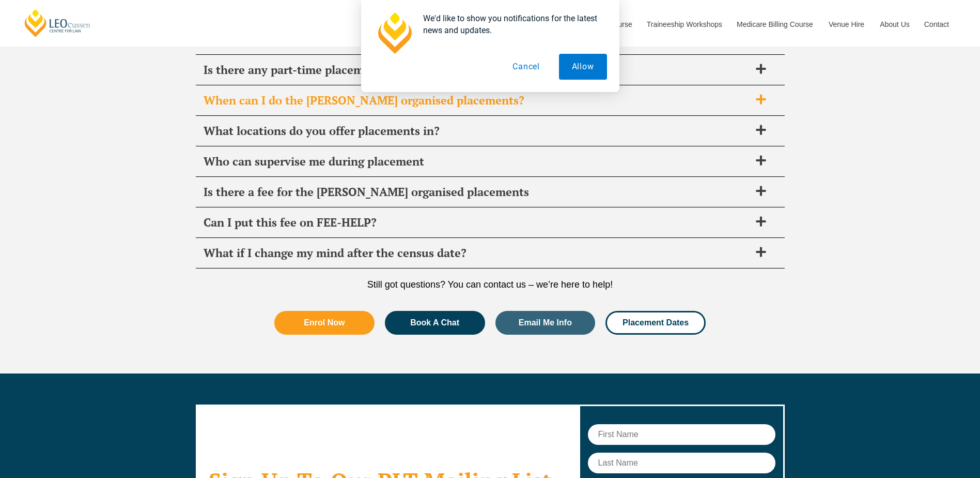 This screenshot has height=478, width=980. I want to click on img: notification icon, so click(394, 33).